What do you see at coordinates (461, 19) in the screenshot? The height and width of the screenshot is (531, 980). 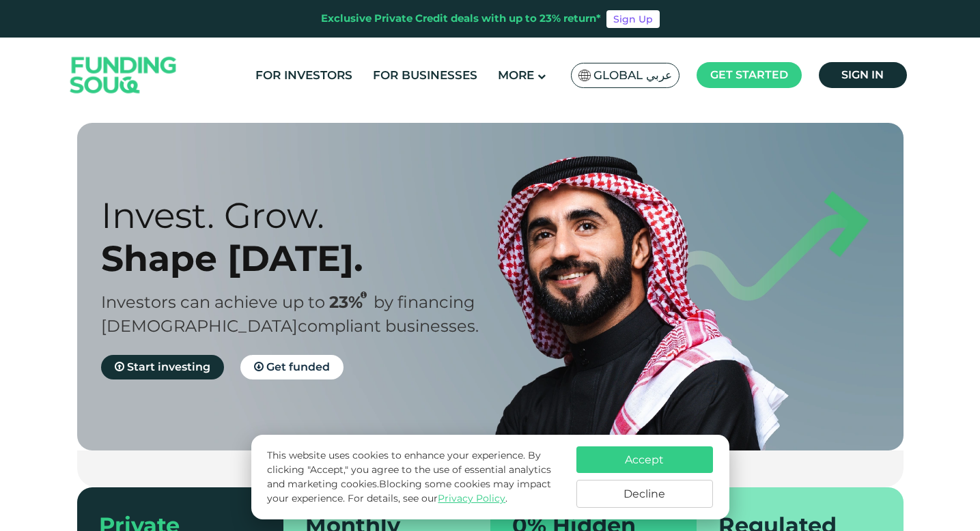 I see `div: Exclusive Private Credit deals with up to 23% return*` at bounding box center [461, 19].